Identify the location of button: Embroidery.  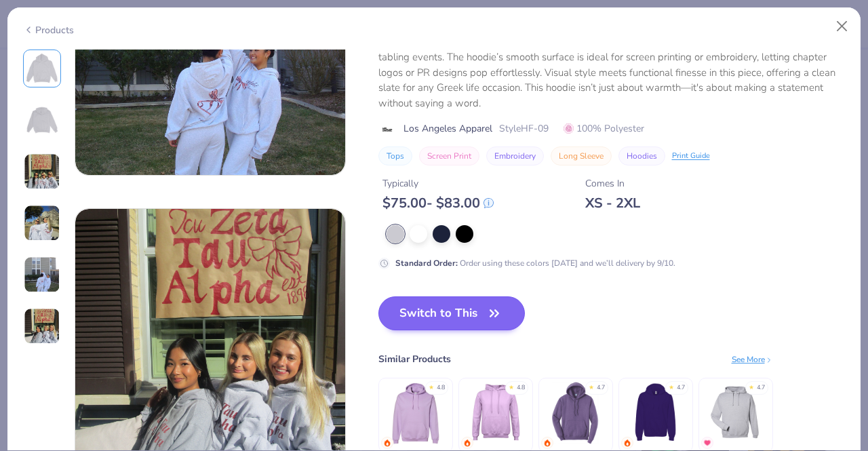
(515, 156).